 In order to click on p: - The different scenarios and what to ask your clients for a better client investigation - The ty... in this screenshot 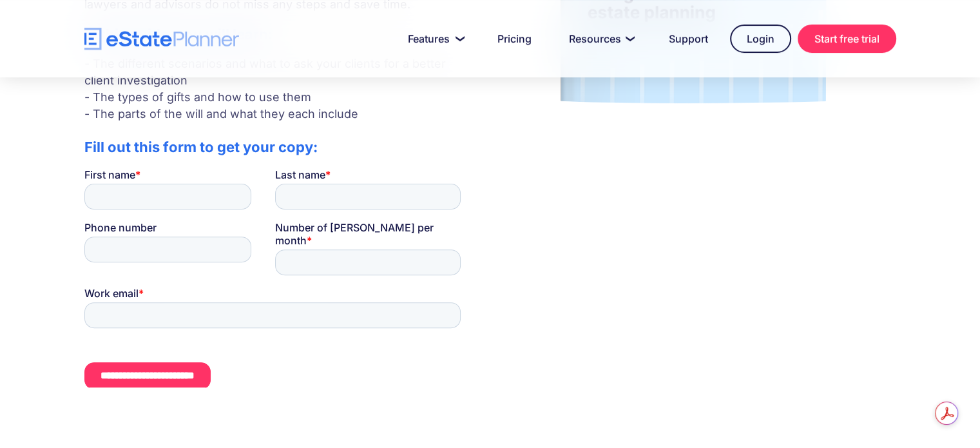, I will do `click(275, 89)`.